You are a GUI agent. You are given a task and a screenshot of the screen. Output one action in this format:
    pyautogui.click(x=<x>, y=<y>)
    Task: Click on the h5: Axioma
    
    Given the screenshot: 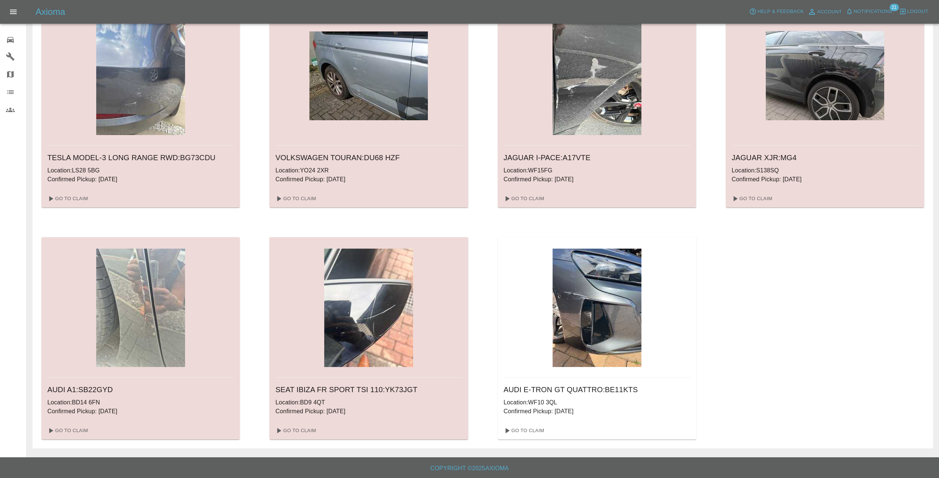 What is the action you would take?
    pyautogui.click(x=50, y=12)
    